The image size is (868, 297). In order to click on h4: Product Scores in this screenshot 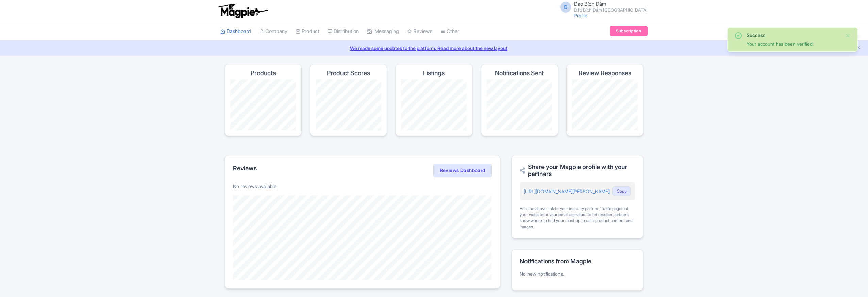, I will do `click(349, 73)`.